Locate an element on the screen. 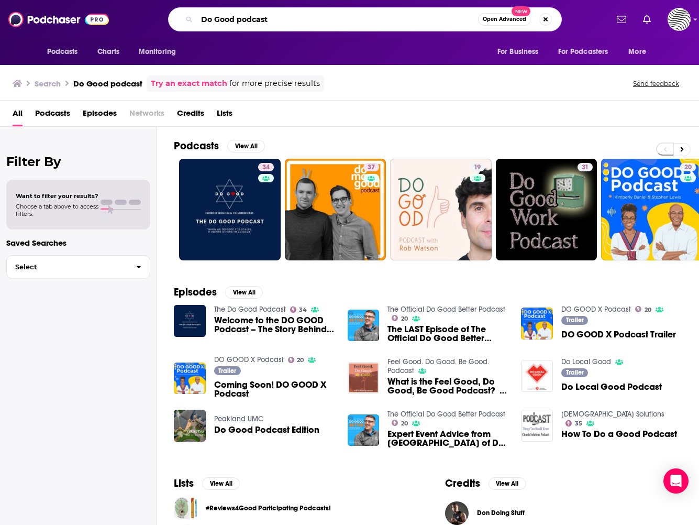 The width and height of the screenshot is (699, 525). span: Choose a tab above to access filters. is located at coordinates (57, 210).